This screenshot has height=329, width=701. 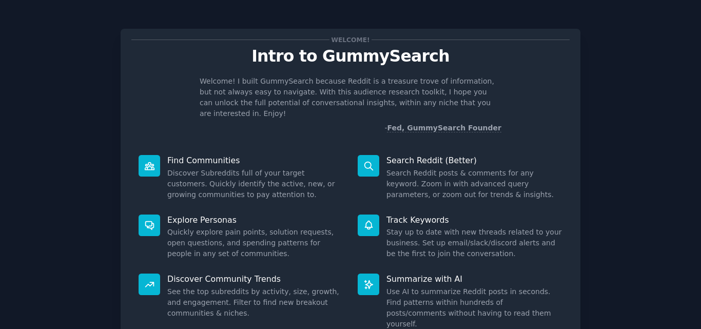 What do you see at coordinates (444, 128) in the screenshot?
I see `a: Fed, GummySearch Founder` at bounding box center [444, 128].